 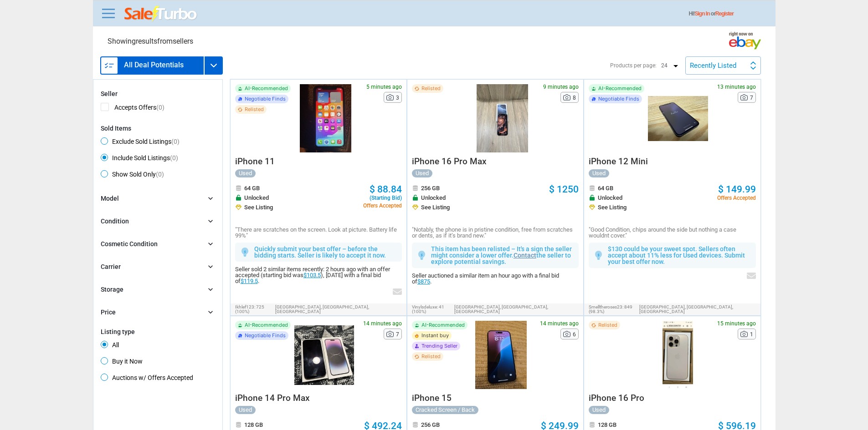 I want to click on span: iPhone 16 Pro, so click(x=617, y=398).